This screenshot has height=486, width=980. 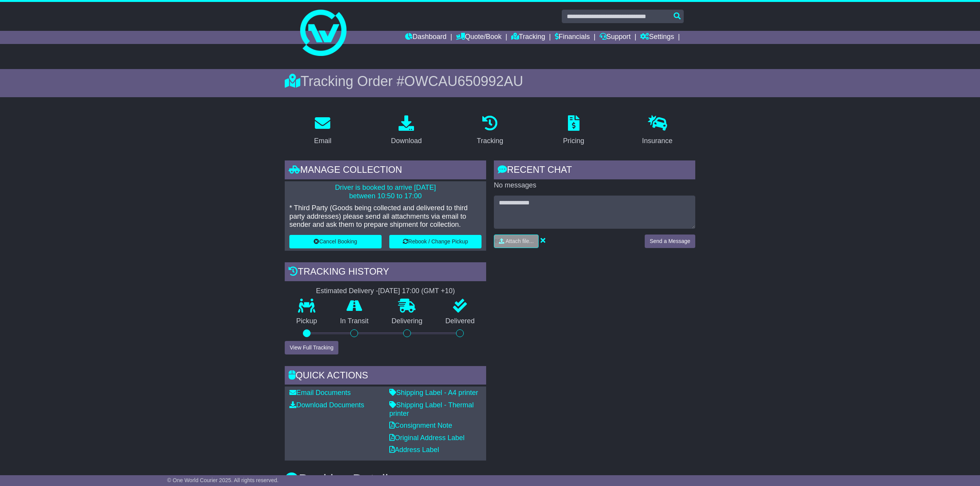 What do you see at coordinates (307, 321) in the screenshot?
I see `p: Pickup` at bounding box center [307, 321].